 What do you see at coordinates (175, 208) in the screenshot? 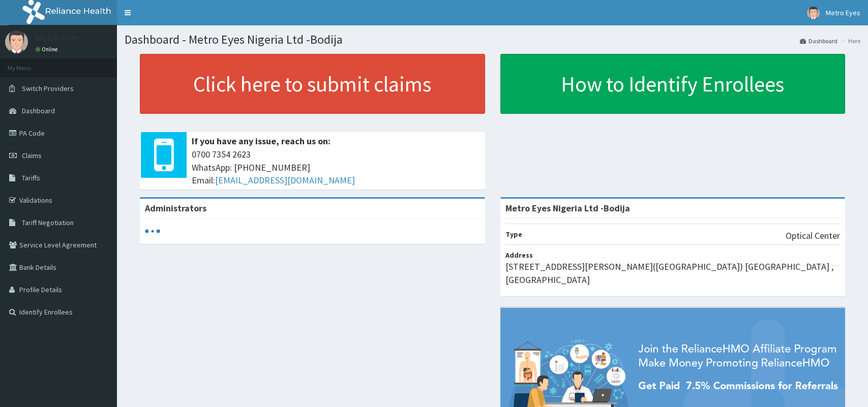
I see `b: Administrators` at bounding box center [175, 208].